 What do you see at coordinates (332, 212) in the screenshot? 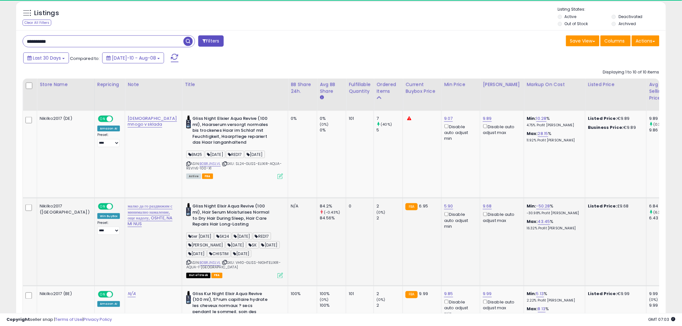
I see `small: (-0.43%)` at bounding box center [332, 212].